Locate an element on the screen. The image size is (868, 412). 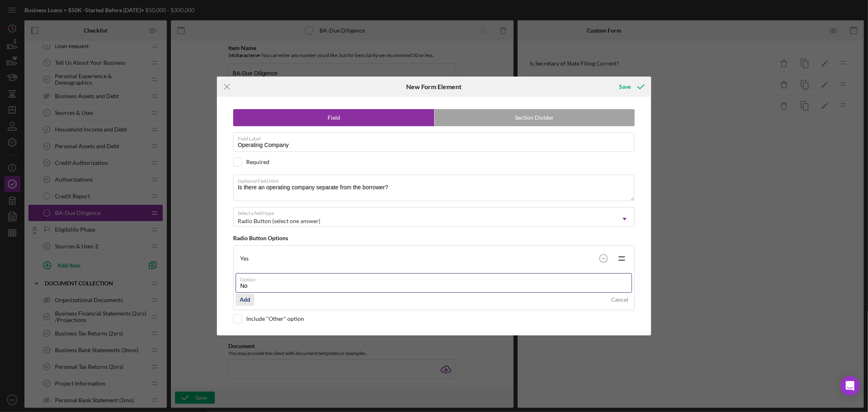
li: Google the Business Name, Business Owners and enter your findings is located at coordinates (121, 70).